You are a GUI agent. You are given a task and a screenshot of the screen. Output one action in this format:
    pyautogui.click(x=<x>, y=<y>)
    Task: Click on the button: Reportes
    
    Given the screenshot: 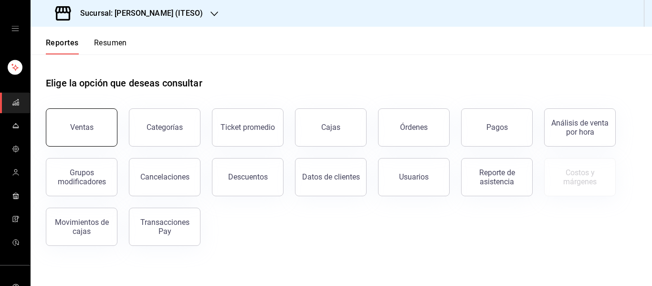 What is the action you would take?
    pyautogui.click(x=62, y=46)
    